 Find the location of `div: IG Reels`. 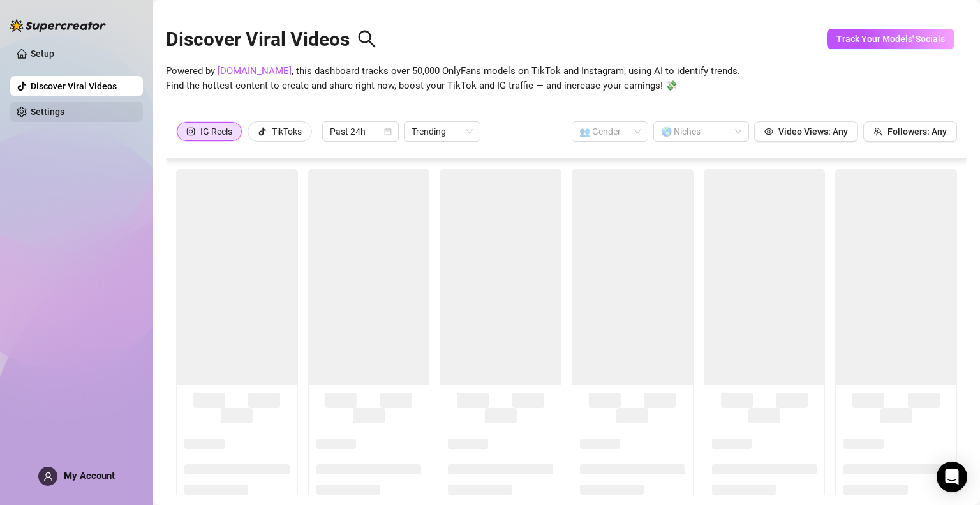

div: IG Reels is located at coordinates (216, 132).